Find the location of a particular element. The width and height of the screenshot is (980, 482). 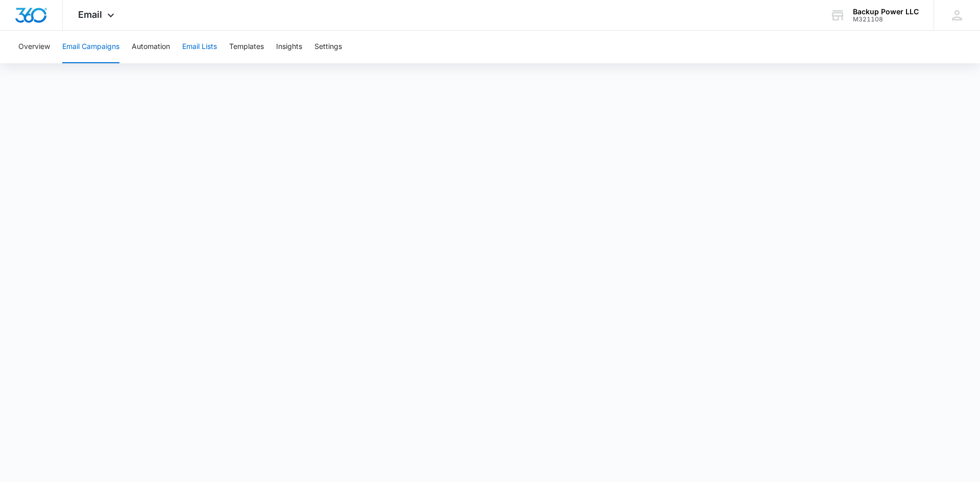

button: Overview is located at coordinates (34, 47).